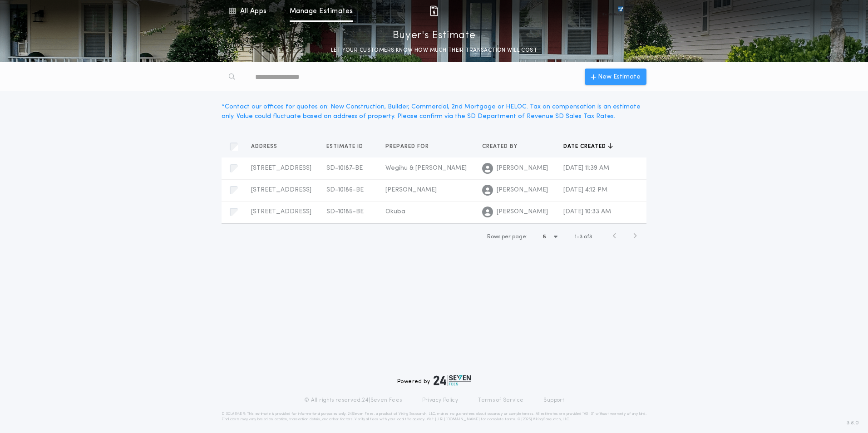  I want to click on a: Terms of Service, so click(501, 400).